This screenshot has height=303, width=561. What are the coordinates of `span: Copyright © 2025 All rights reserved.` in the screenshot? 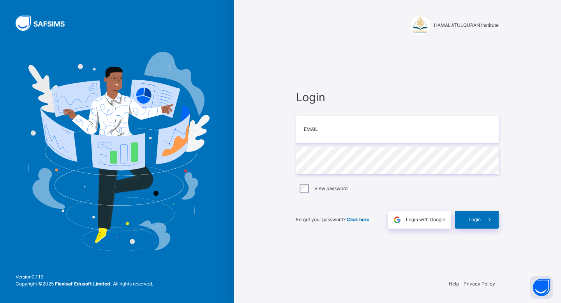 It's located at (84, 284).